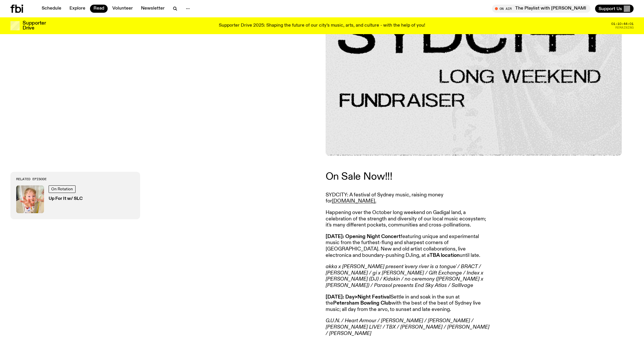 The image size is (644, 339). What do you see at coordinates (77, 9) in the screenshot?
I see `a: Explore` at bounding box center [77, 9].